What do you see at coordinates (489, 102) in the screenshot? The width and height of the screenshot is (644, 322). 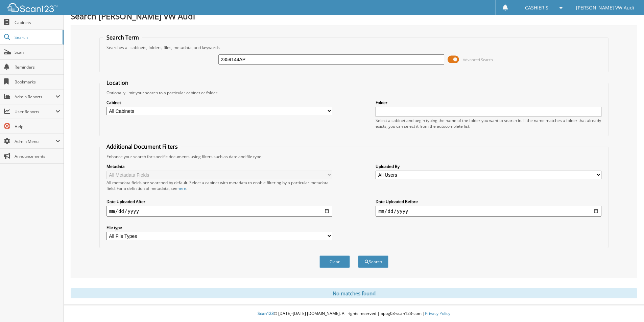 I see `label: Folder` at bounding box center [489, 102].